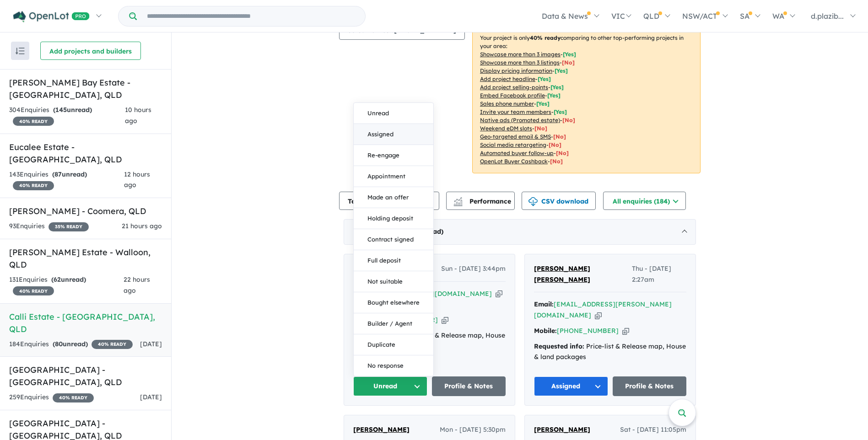 The image size is (868, 440). Describe the element at coordinates (20, 51) in the screenshot. I see `img: sort.svg` at that location.